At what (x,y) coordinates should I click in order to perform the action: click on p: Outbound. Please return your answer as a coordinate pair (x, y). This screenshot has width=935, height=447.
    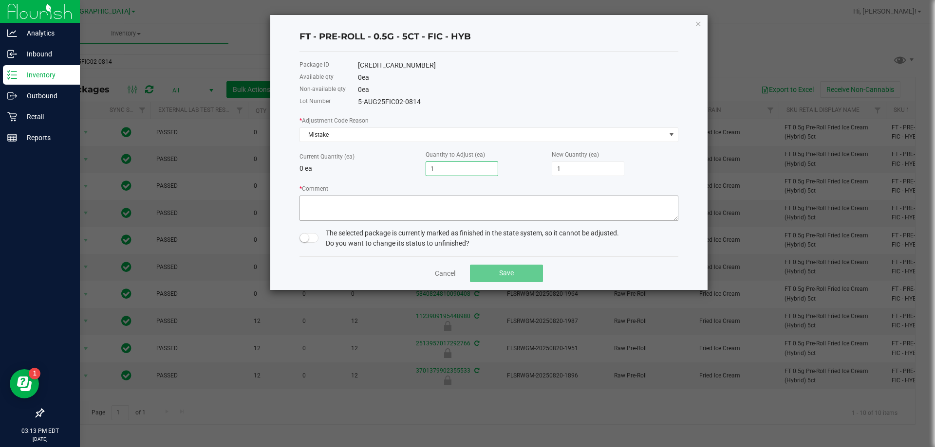
    Looking at the image, I should click on (46, 96).